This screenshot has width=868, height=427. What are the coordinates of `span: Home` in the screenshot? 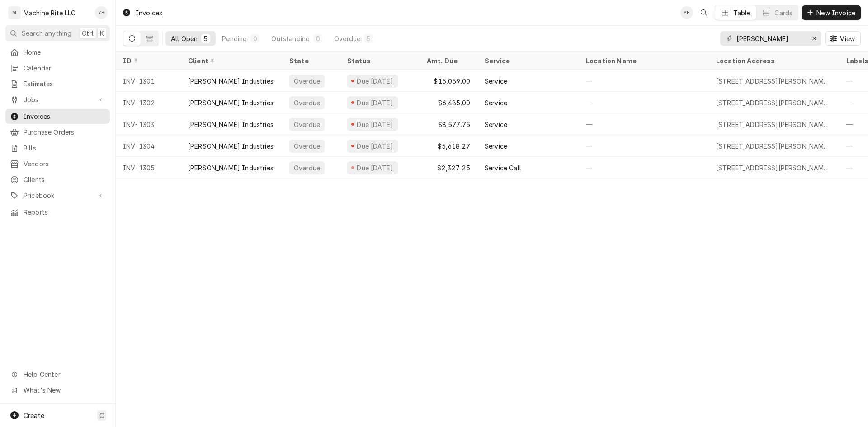 It's located at (64, 52).